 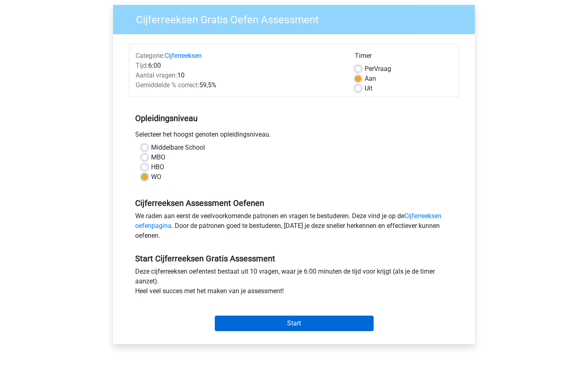 I want to click on div: 59,5%, so click(x=239, y=85).